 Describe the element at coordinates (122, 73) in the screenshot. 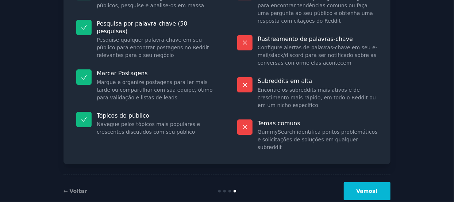

I see `font: Marcar Postagens` at that location.